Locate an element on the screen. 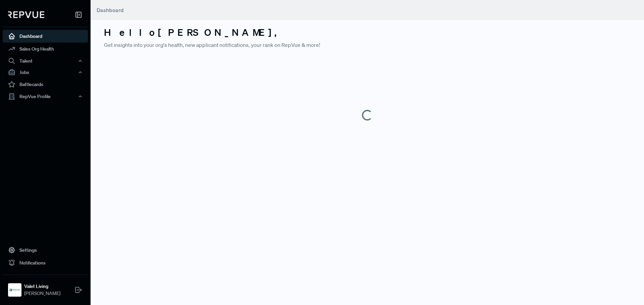 This screenshot has width=644, height=305. p: Get insights into your org's health, new applicant notifications, your rank on RepVue & more! is located at coordinates (367, 45).